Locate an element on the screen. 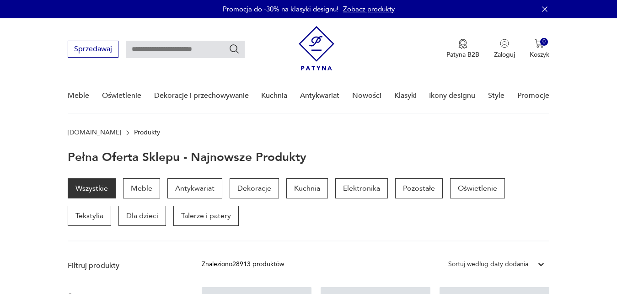  img: Patyna - sklep z meblami i dekoracjami vintage is located at coordinates (317, 48).